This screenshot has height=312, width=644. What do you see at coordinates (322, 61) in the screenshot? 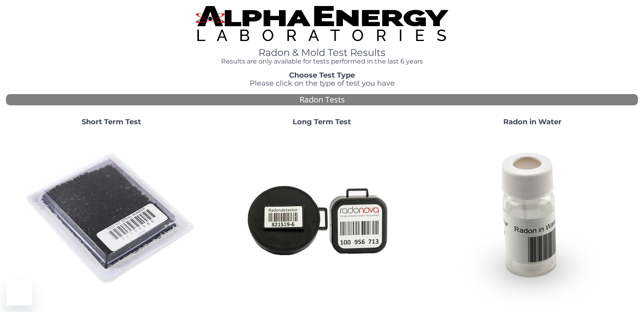
I see `h4: Results are only available for tests performed in the last 6 years` at bounding box center [322, 61].